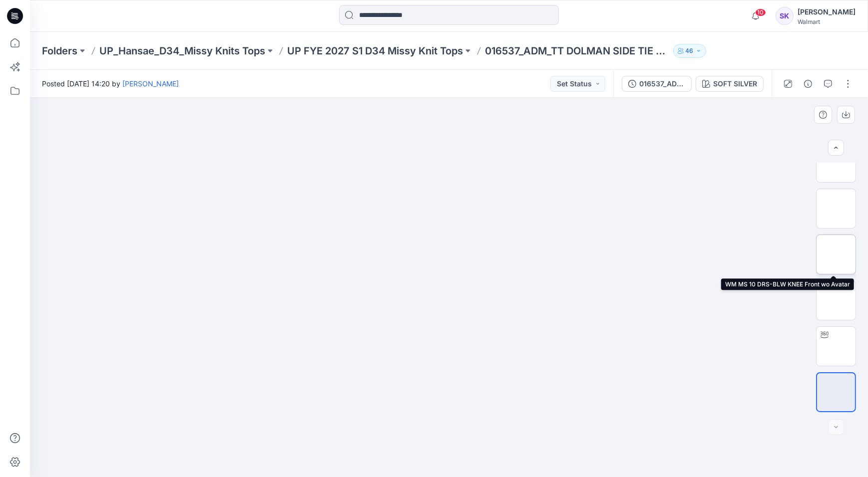 This screenshot has width=868, height=477. Describe the element at coordinates (182, 51) in the screenshot. I see `p: UP_Hansae_D34_Missy Knits Tops` at that location.